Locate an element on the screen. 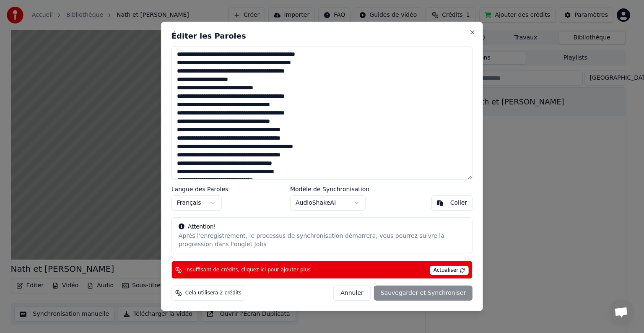  div: Après l'enregistrement, le processus de synchronisation démarrera, vous pourrez suivre la progres... is located at coordinates (322, 240).